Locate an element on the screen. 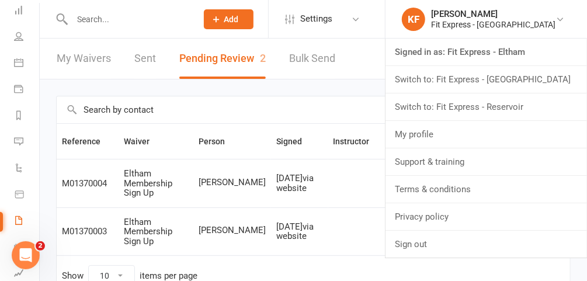  span: Signed is located at coordinates (295, 141).